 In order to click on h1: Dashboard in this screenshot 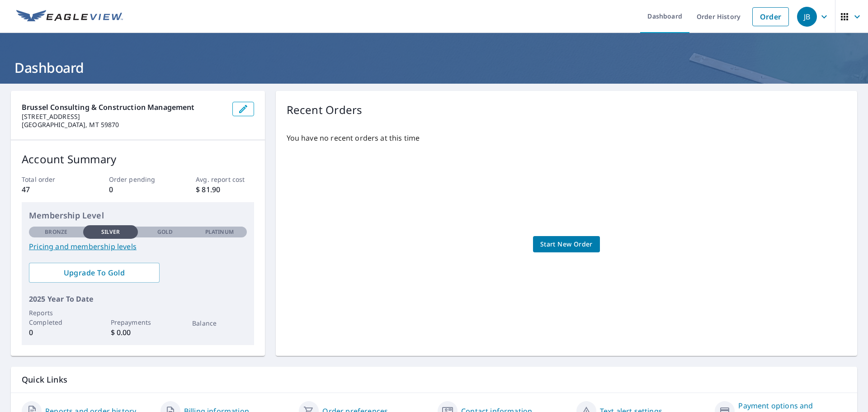, I will do `click(434, 67)`.